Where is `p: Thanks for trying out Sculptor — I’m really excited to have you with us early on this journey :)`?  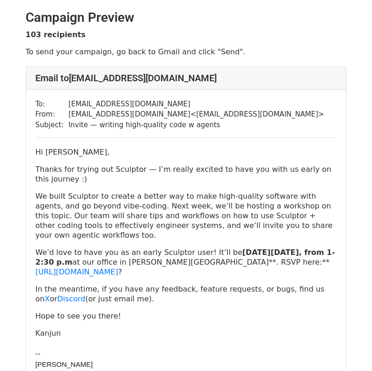
p: Thanks for trying out Sculptor — I’m really excited to have you with us early on this journey :) is located at coordinates (186, 174).